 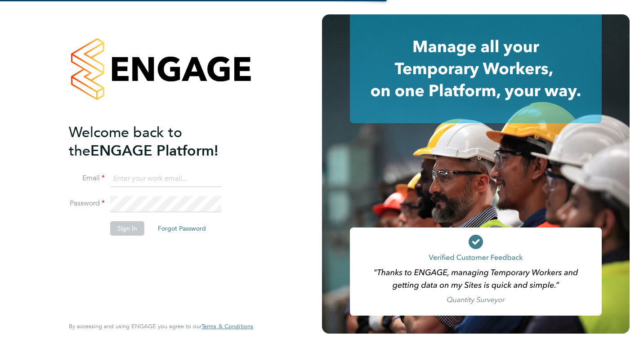 What do you see at coordinates (227, 326) in the screenshot?
I see `span: Terms & Conditions` at bounding box center [227, 326].